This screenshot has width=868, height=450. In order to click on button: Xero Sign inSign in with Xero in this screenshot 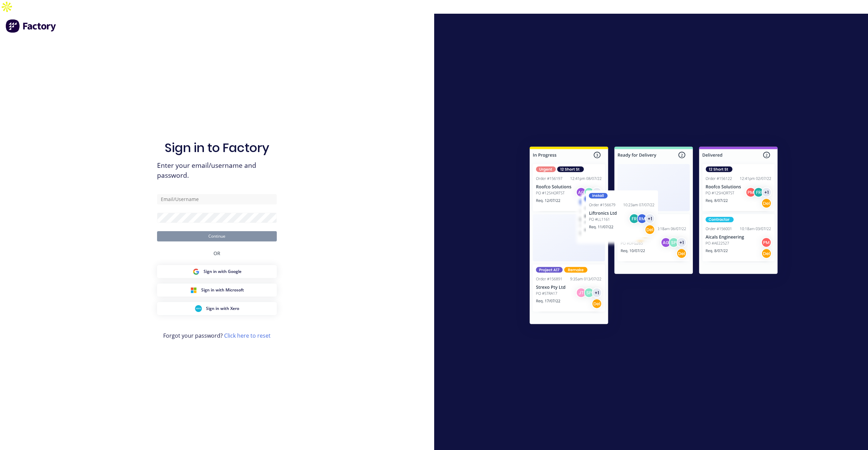, I will do `click(217, 308)`.